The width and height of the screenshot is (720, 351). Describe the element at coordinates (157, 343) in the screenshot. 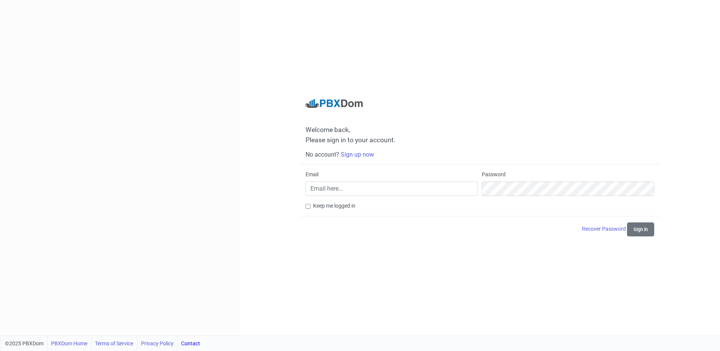

I see `a: Privacy Policy` at that location.